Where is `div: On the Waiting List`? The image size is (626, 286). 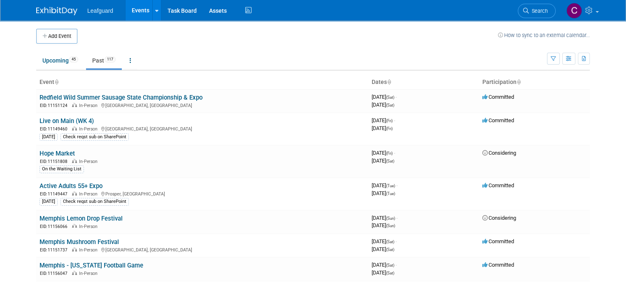 div: On the Waiting List is located at coordinates (62, 169).